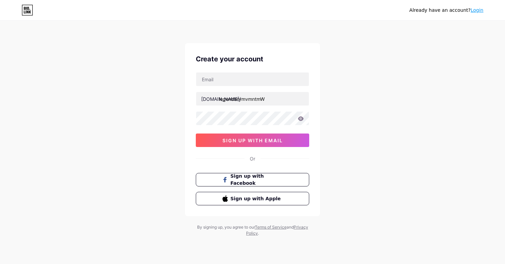 The image size is (505, 264). What do you see at coordinates (252, 140) in the screenshot?
I see `span: sign up with email` at bounding box center [252, 140].